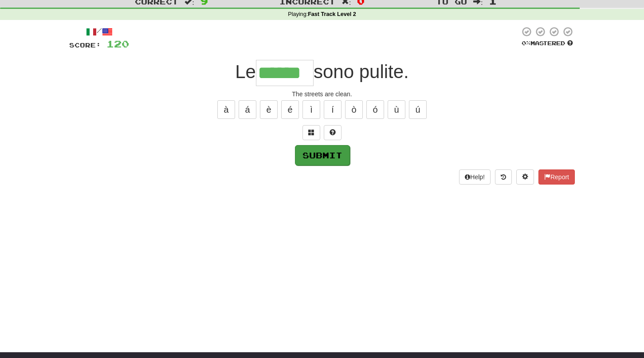 The height and width of the screenshot is (358, 644). Describe the element at coordinates (269, 110) in the screenshot. I see `button: è` at that location.